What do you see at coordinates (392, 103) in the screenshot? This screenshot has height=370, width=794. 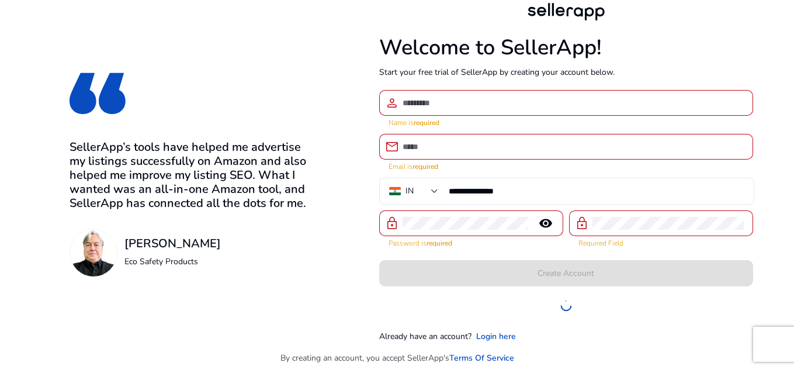 I see `span: person` at bounding box center [392, 103].